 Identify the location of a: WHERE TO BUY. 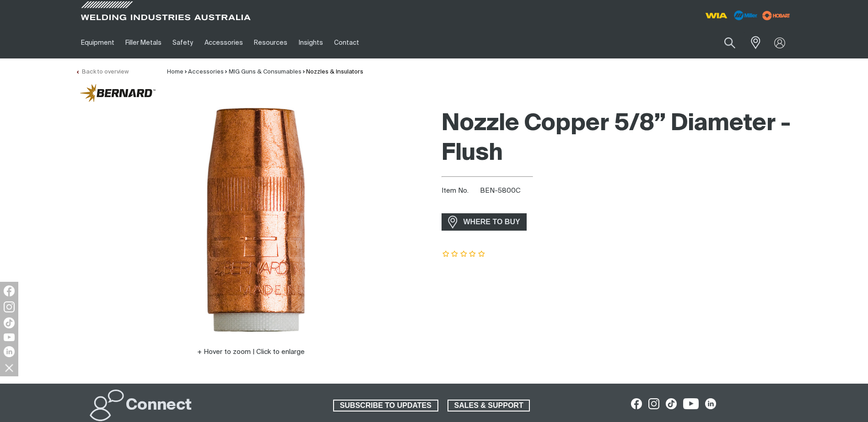
(484, 221).